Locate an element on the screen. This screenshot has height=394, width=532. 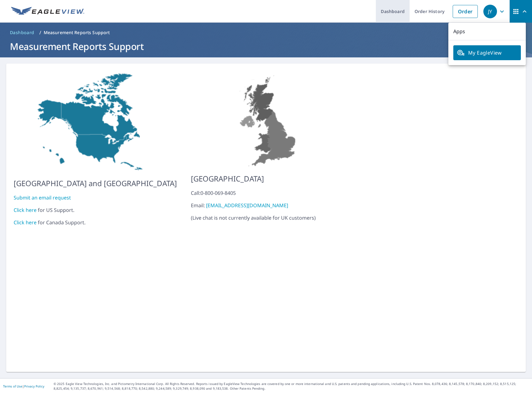
span: My EagleView is located at coordinates (487, 53).